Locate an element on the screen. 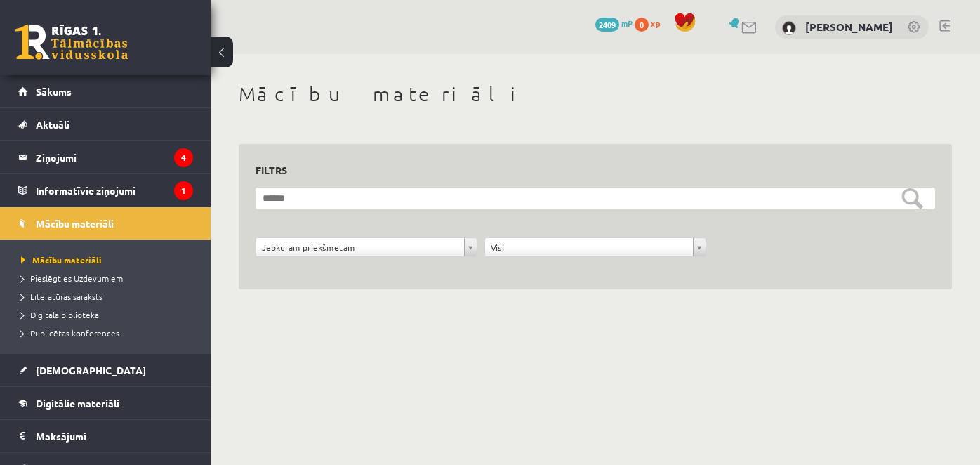  span: Digitālā bibliotēka is located at coordinates (60, 314).